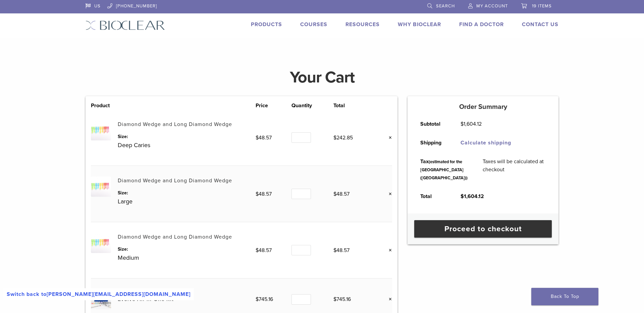 The image size is (644, 313). What do you see at coordinates (483, 229) in the screenshot?
I see `a: Proceed to checkout` at bounding box center [483, 229].